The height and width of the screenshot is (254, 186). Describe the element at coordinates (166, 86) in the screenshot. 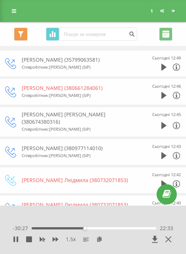

I see `div: Сьогодні 12:46` at that location.